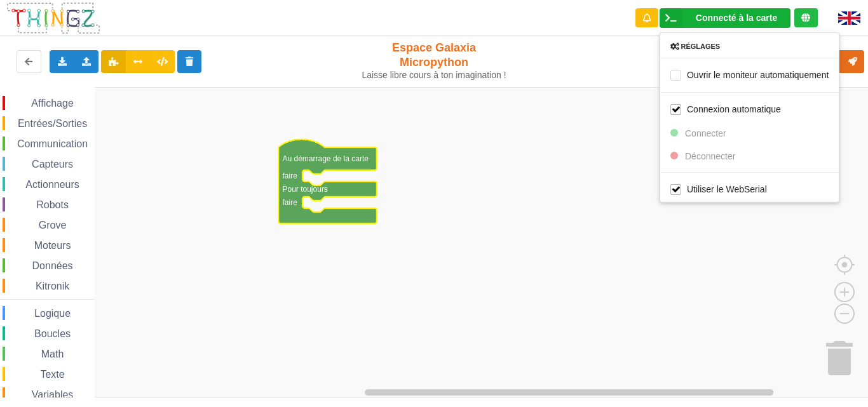 The height and width of the screenshot is (407, 868). Describe the element at coordinates (726, 108) in the screenshot. I see `label: Connexion automatique` at that location.